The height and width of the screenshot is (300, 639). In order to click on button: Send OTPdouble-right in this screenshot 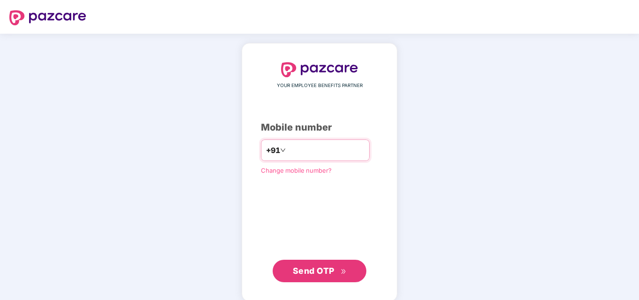, I will do `click(320, 271)`.